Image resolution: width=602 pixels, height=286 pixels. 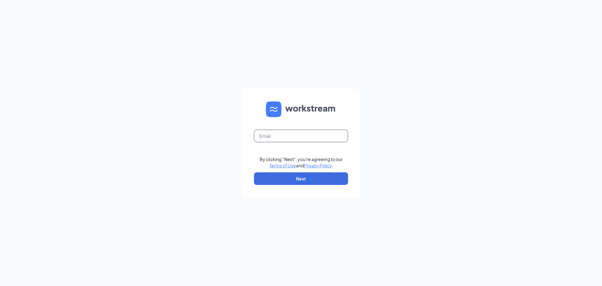 What do you see at coordinates (282, 165) in the screenshot?
I see `a: Terms of Use` at bounding box center [282, 165].